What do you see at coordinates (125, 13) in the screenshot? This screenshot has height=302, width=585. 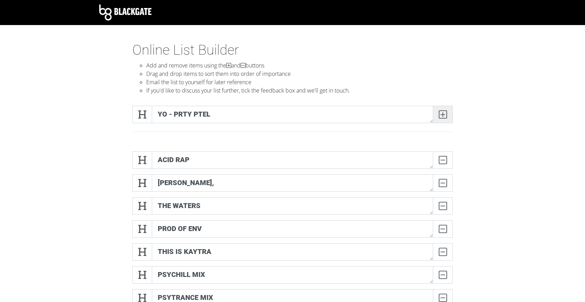 I see `img: Blackgate` at bounding box center [125, 13].